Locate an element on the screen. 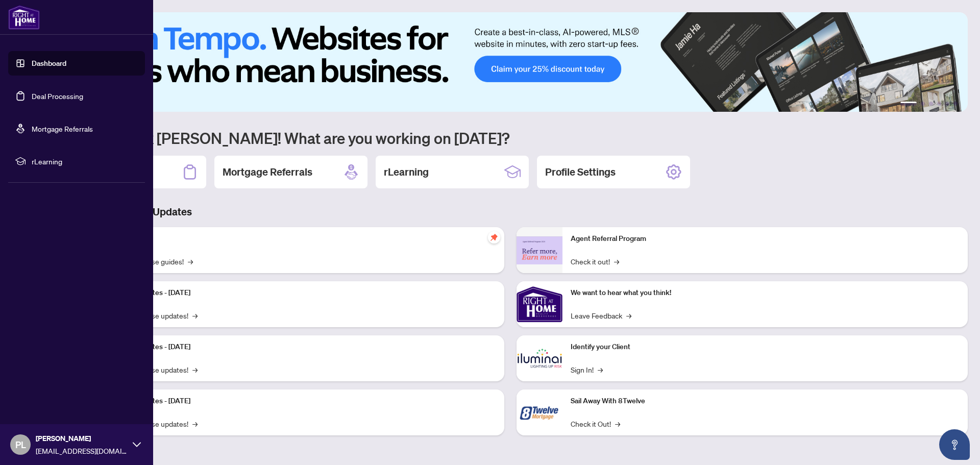 This screenshot has width=980, height=465. button: Open asap is located at coordinates (955, 445).